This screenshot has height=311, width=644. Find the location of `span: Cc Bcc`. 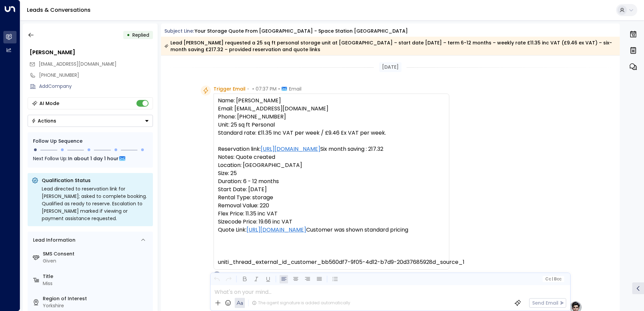

span: Cc Bcc is located at coordinates (553, 279).